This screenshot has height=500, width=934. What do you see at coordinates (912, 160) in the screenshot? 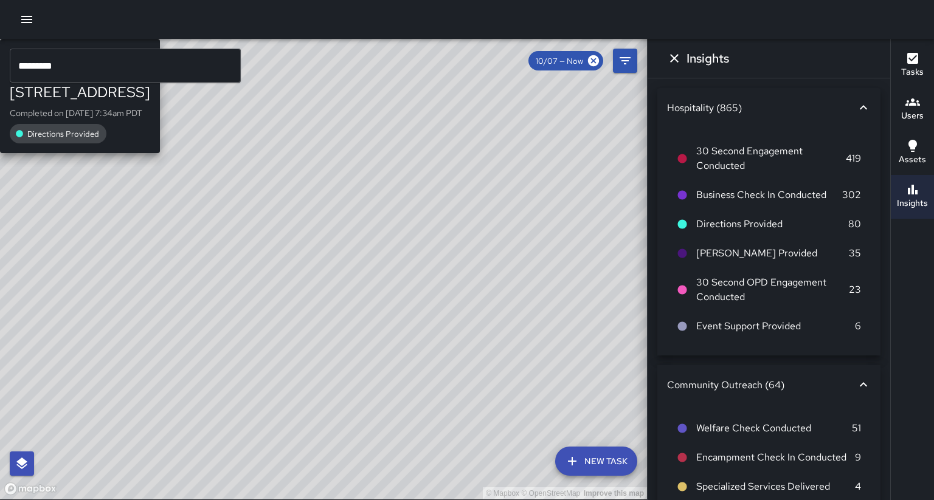
I see `h6: Assets` at bounding box center [912, 160].